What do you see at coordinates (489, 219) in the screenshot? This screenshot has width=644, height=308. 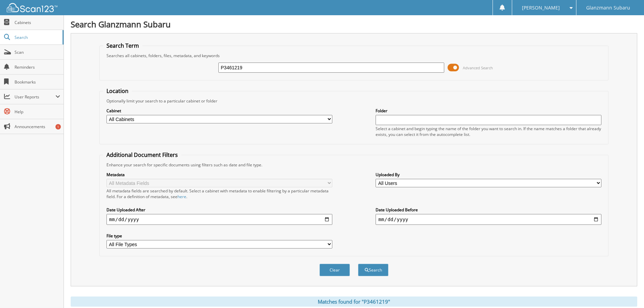 I see `input: end` at bounding box center [489, 219].